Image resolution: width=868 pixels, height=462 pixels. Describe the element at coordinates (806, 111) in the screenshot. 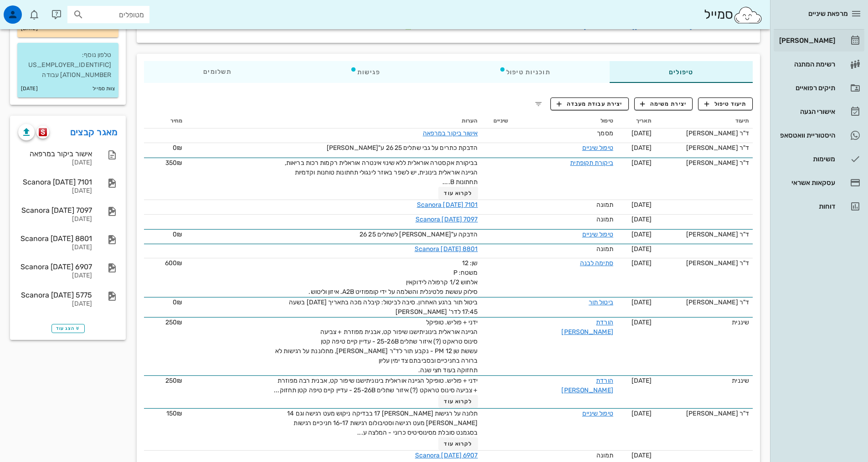

I see `div: אישורי הגעה` at that location.